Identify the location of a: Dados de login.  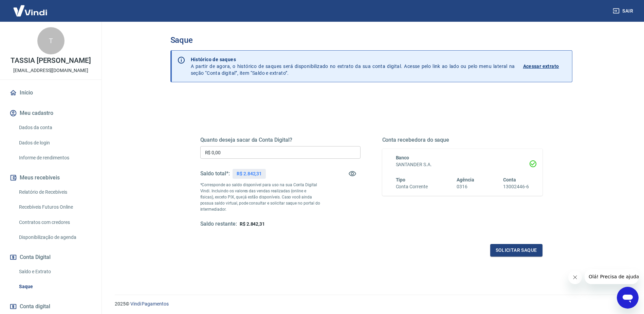
(55, 143).